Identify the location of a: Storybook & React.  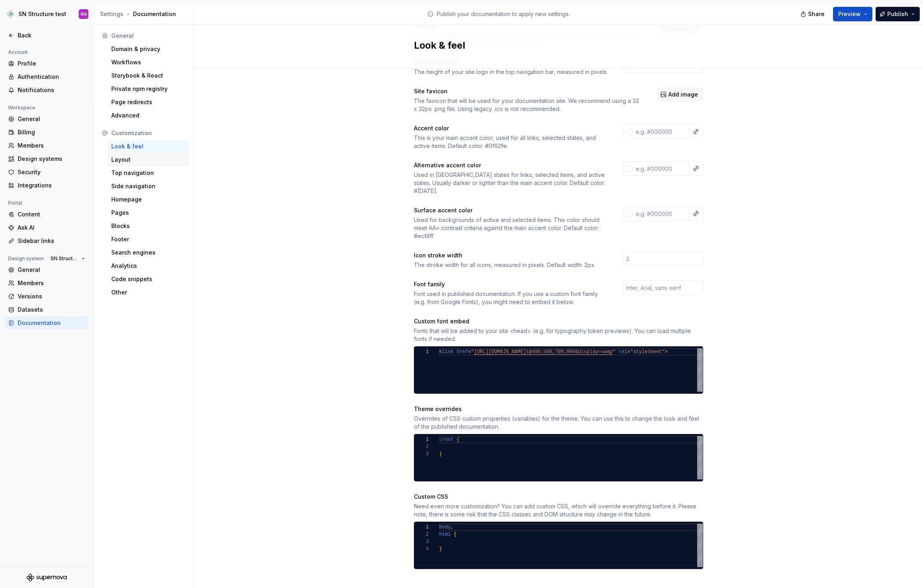
(148, 75).